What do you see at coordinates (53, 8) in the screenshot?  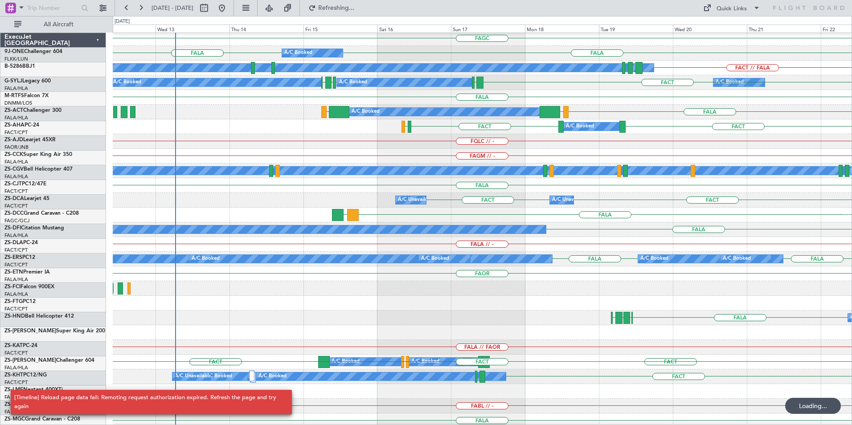 I see `input: Trip Number` at bounding box center [53, 8].